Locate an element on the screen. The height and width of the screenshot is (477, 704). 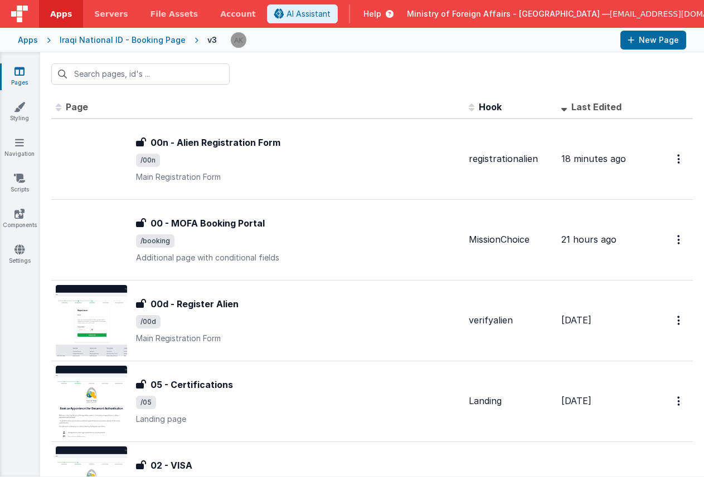
span: Apps is located at coordinates (61, 14).